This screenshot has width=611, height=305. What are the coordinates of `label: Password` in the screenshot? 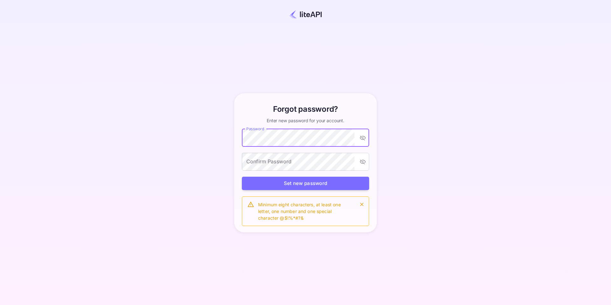 It's located at (255, 129).